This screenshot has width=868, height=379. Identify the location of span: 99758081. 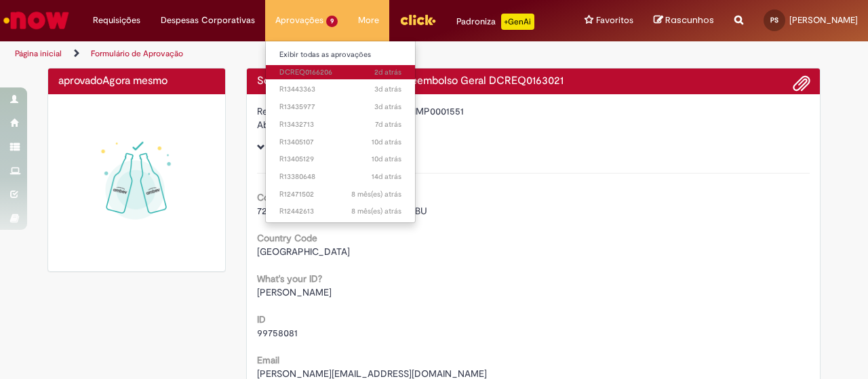
(277, 333).